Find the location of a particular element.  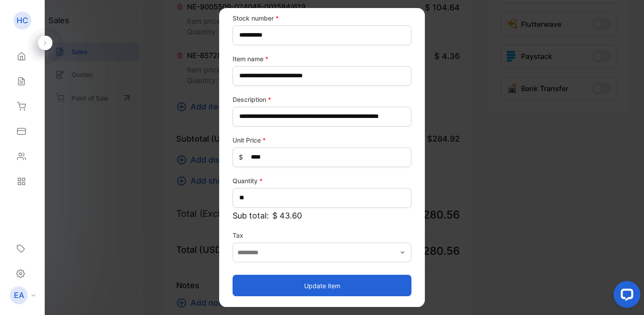

p: EA is located at coordinates (19, 295).